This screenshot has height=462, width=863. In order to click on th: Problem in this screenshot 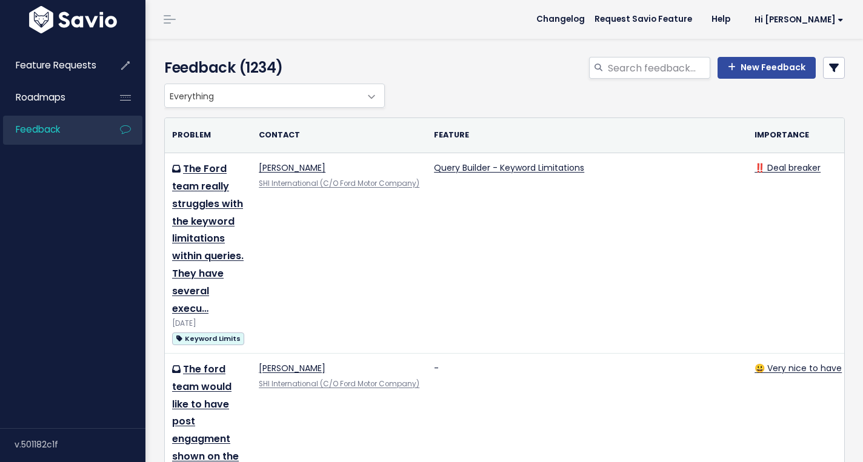, I will do `click(208, 136)`.